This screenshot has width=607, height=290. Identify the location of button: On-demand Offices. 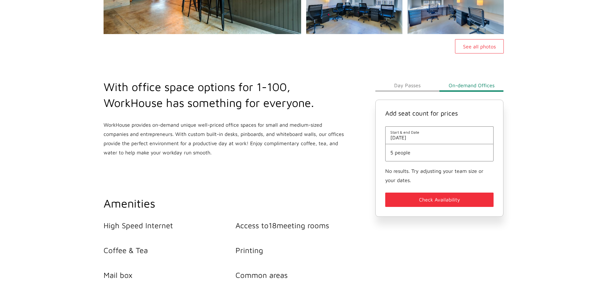
(472, 85).